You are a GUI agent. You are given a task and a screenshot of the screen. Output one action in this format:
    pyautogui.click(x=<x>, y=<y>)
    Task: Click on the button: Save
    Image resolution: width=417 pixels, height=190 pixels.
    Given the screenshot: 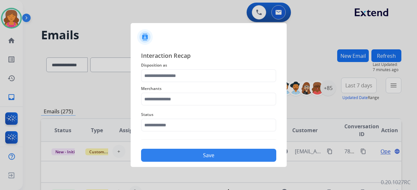 What is the action you would take?
    pyautogui.click(x=208, y=156)
    